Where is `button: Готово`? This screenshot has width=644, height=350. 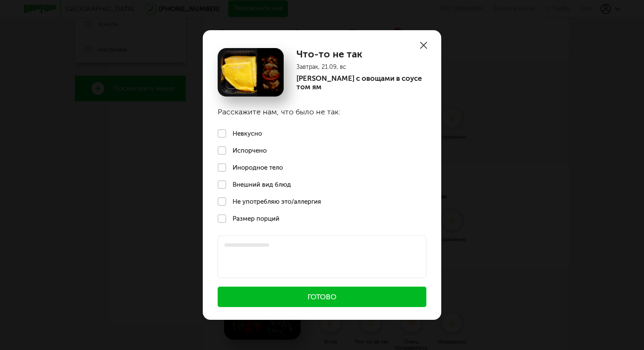 button: Готово is located at coordinates (322, 297).